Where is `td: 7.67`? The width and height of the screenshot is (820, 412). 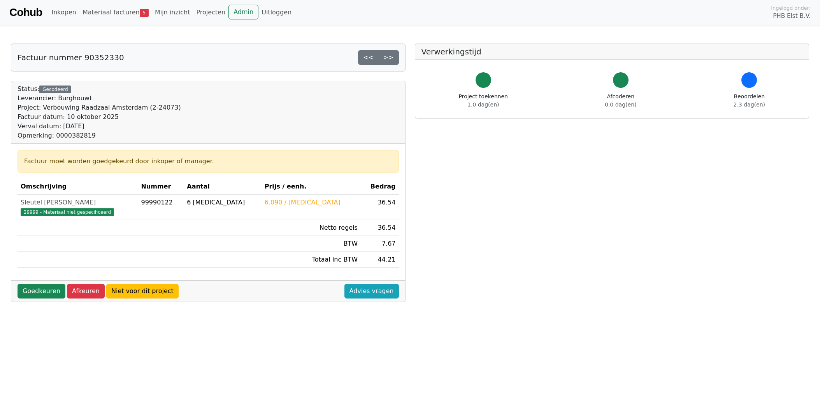
td: 7.67 is located at coordinates (380, 244).